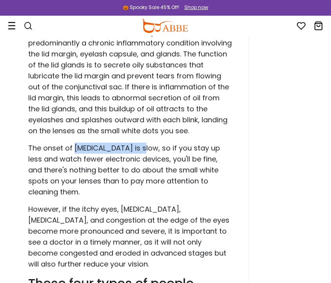 The height and width of the screenshot is (283, 331). Describe the element at coordinates (194, 7) in the screenshot. I see `a: Shop now` at that location.